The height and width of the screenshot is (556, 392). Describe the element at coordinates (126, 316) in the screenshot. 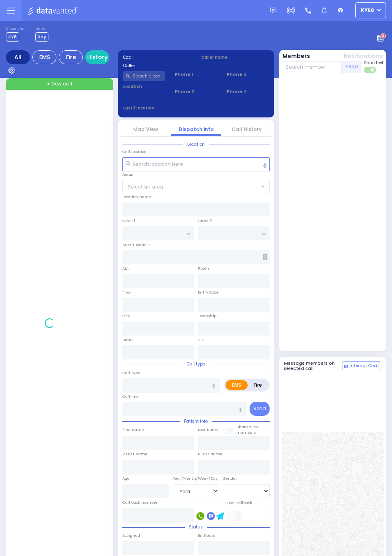

I see `label: City` at that location.